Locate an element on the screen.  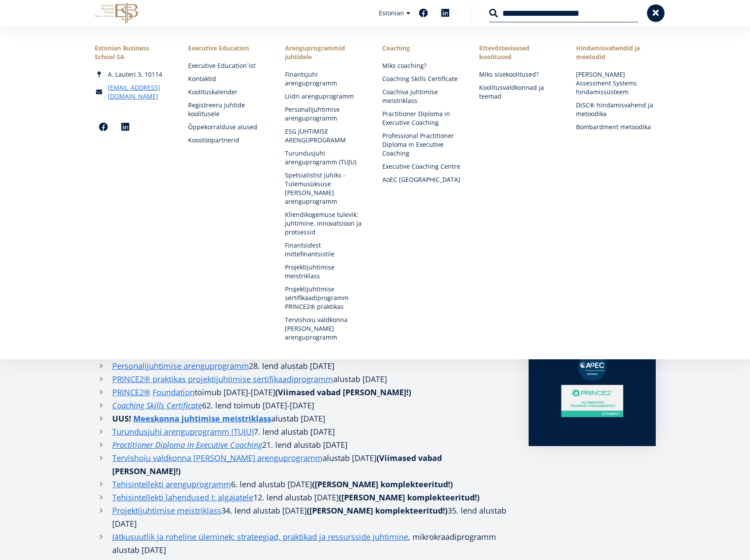
a: Finantsidest mittefinantsistile is located at coordinates (324, 250).